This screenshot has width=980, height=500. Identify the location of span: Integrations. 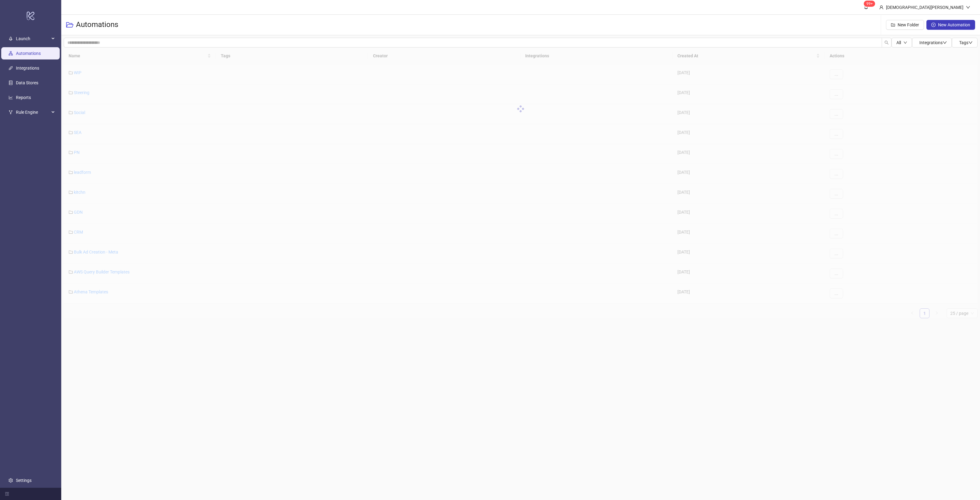
(934, 43).